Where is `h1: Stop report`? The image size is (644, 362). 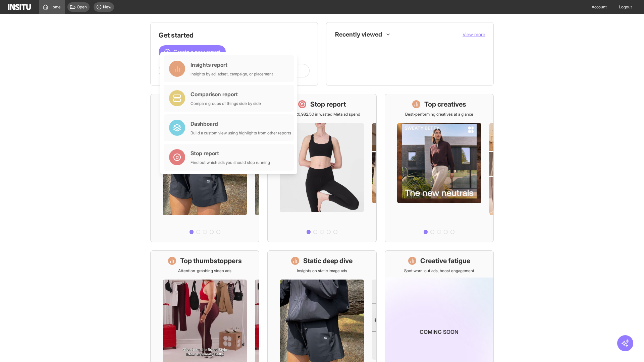 h1: Stop report is located at coordinates (328, 104).